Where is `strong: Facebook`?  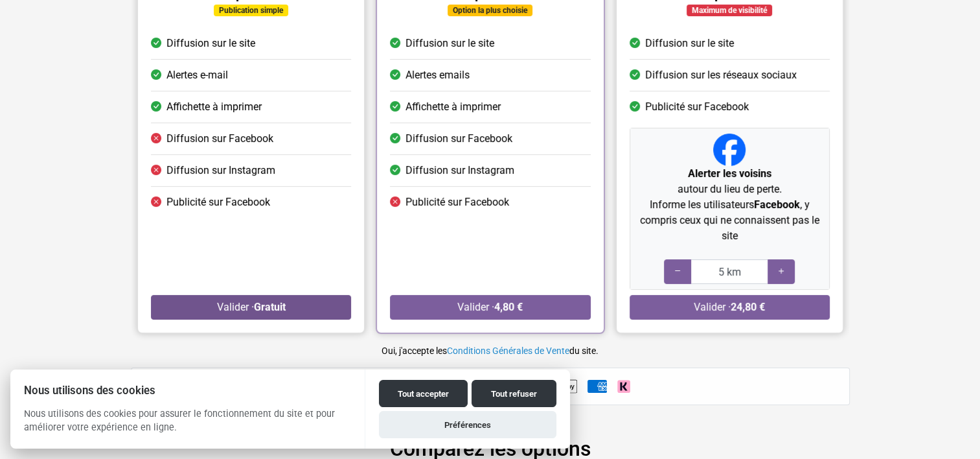
strong: Facebook is located at coordinates (776, 204).